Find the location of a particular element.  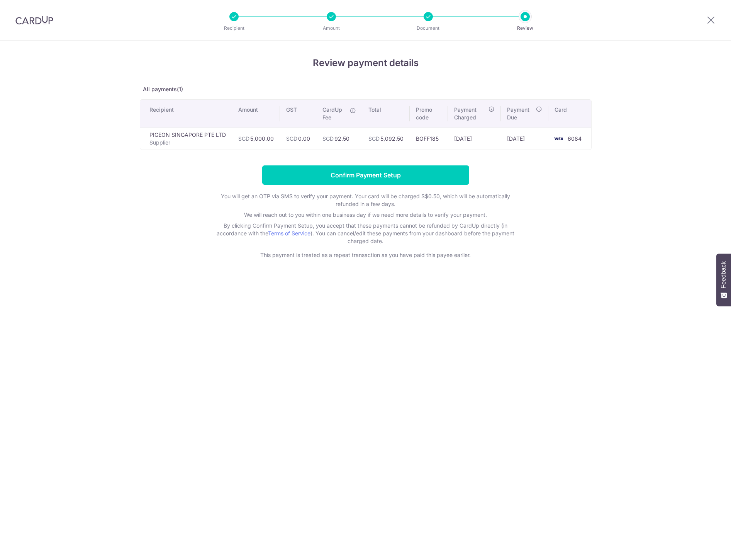

td: PIGEON SINGAPORE PTE LTD is located at coordinates (186, 138).